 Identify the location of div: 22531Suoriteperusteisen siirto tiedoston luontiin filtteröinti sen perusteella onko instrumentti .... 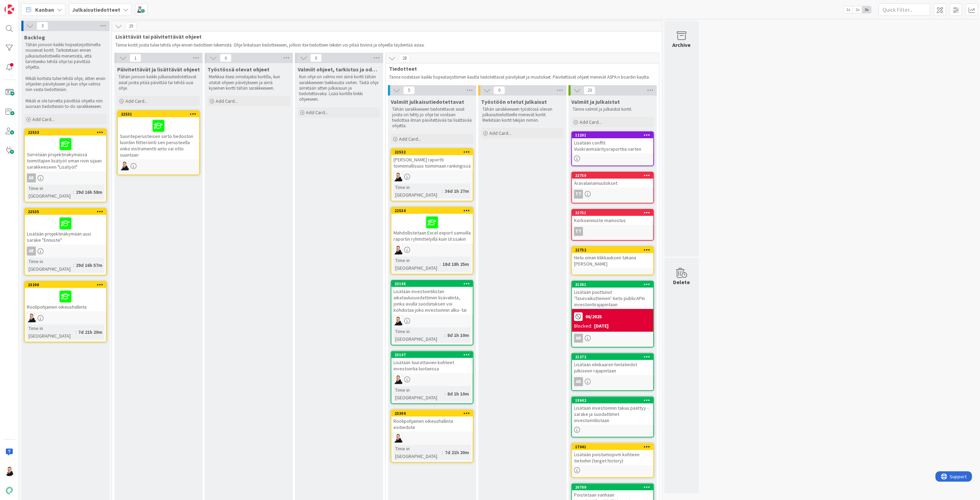
(158, 135).